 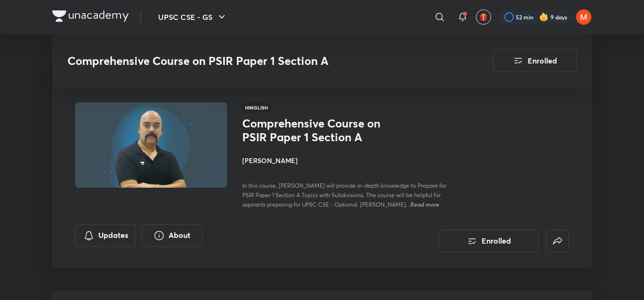 I want to click on img: Farhana Solanki, so click(x=584, y=17).